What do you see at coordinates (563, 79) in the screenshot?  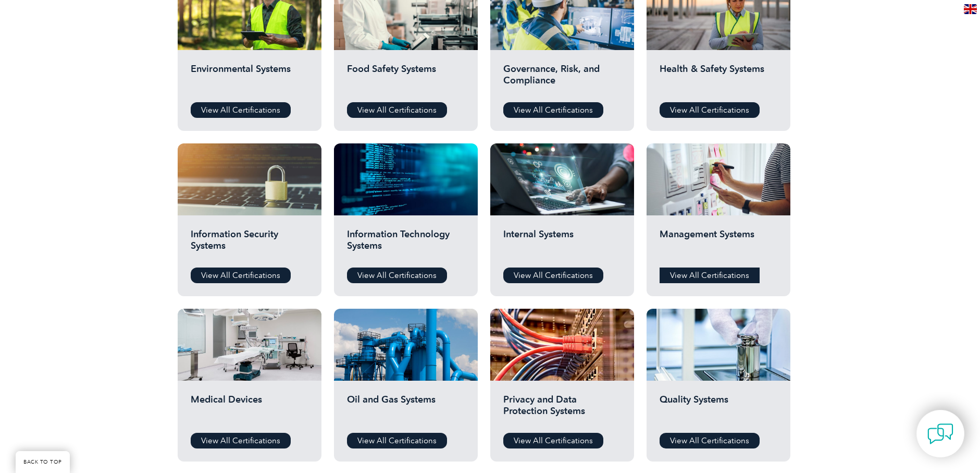 I see `h2: Governance, Risk, and Compliance` at bounding box center [563, 79].